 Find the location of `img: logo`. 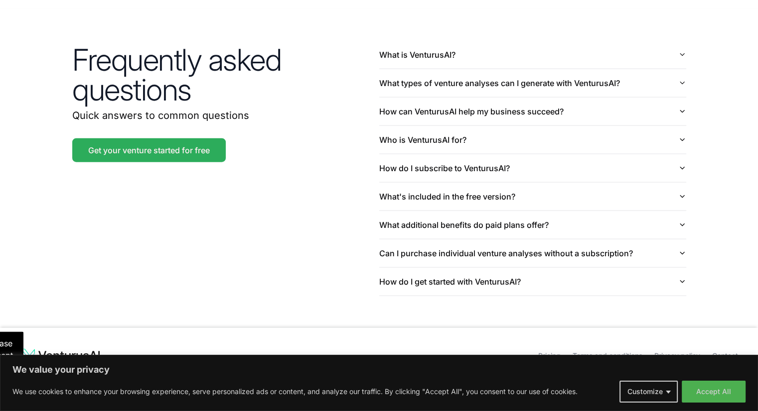

img: logo is located at coordinates (60, 356).